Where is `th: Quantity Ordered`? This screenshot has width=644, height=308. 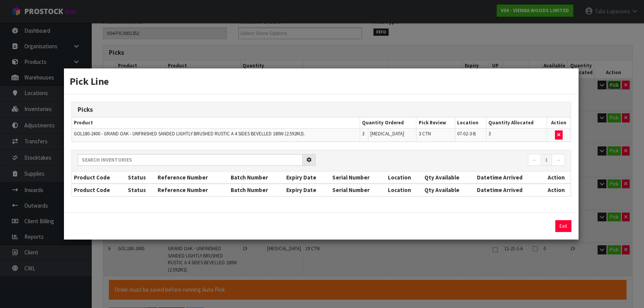
th: Quantity Ordered is located at coordinates (388, 123).